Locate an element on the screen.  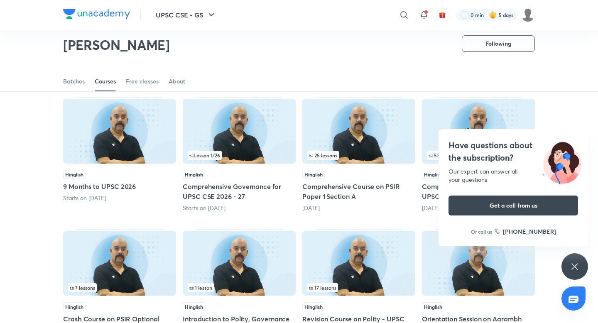
p: Or call us is located at coordinates (481, 232).